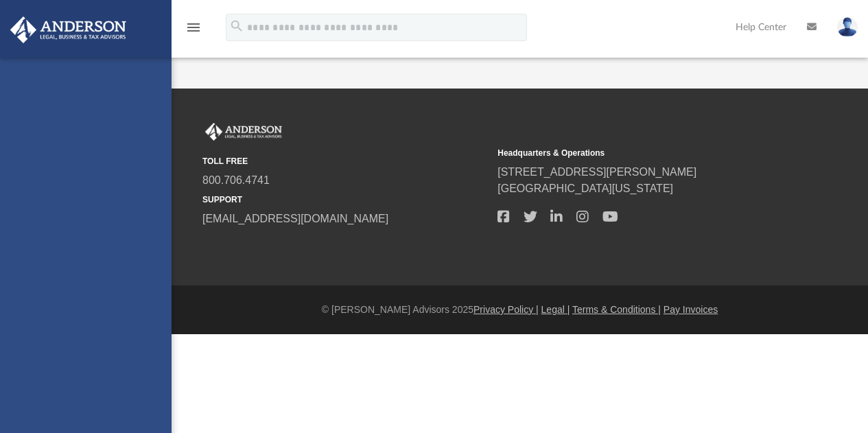 The width and height of the screenshot is (868, 433). Describe the element at coordinates (194, 27) in the screenshot. I see `i: menu` at that location.